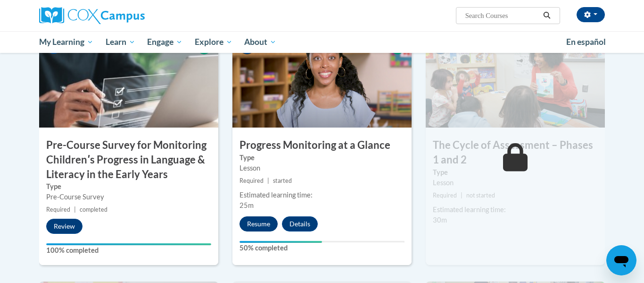 This screenshot has width=644, height=283. What do you see at coordinates (247, 205) in the screenshot?
I see `span: 25m` at bounding box center [247, 205].